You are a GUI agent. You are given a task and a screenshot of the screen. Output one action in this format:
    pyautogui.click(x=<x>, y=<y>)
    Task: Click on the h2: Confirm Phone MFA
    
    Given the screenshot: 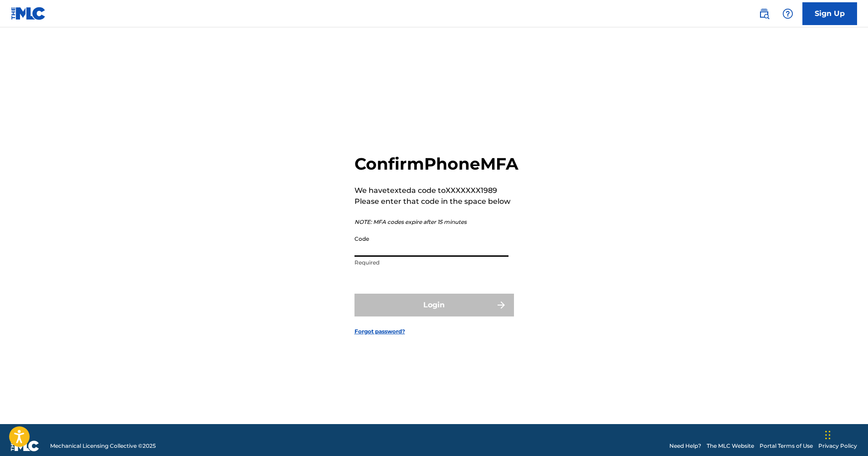 What is the action you would take?
    pyautogui.click(x=437, y=163)
    